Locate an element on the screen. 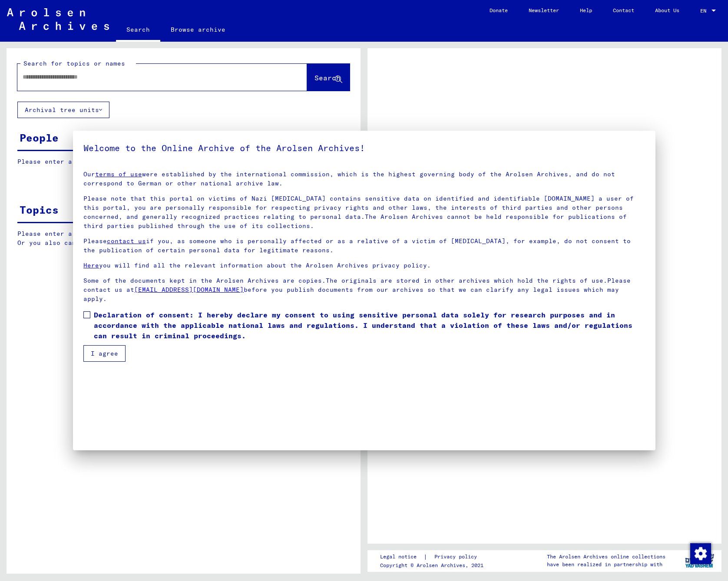  p: Our were established by the international commission, which is the highest governing body of the ... is located at coordinates (364, 179).